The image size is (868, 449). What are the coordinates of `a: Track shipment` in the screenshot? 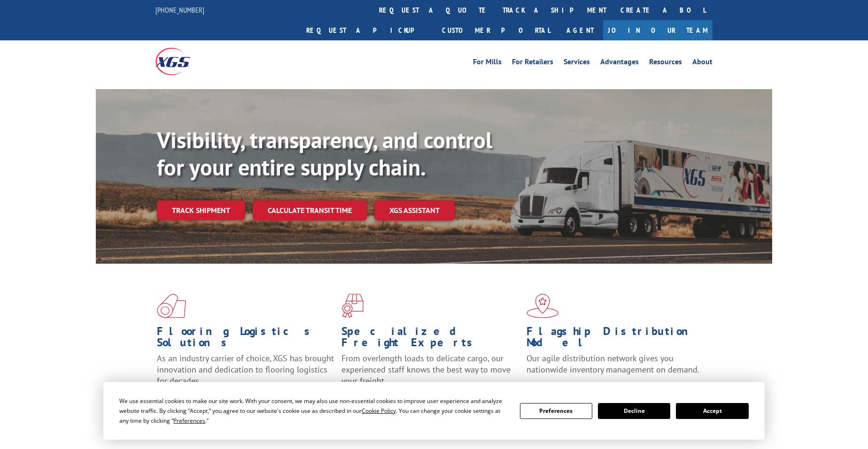 It's located at (201, 210).